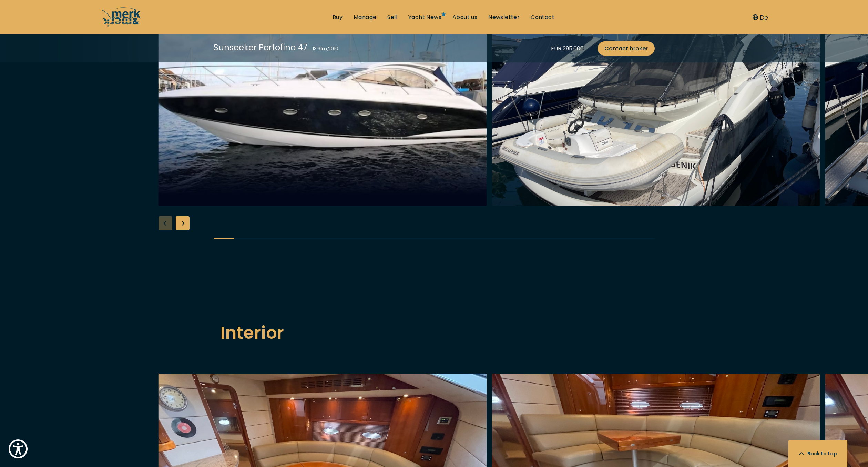 The height and width of the screenshot is (467, 868). Describe the element at coordinates (504, 17) in the screenshot. I see `a: Newsletter` at that location.